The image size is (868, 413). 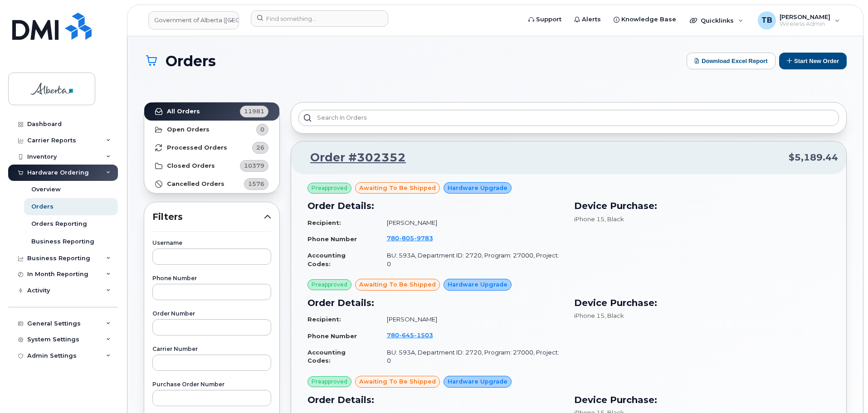 I want to click on a: 7806451503, so click(x=416, y=335).